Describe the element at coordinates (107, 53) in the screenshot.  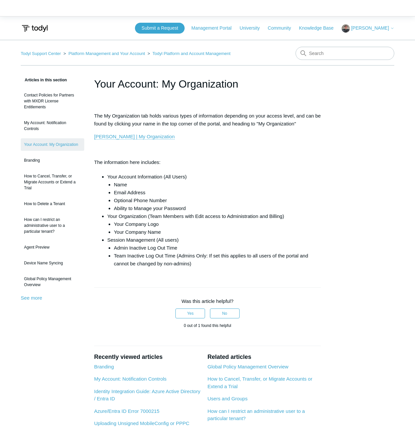
I see `a: Platform Management and Your Account` at that location.